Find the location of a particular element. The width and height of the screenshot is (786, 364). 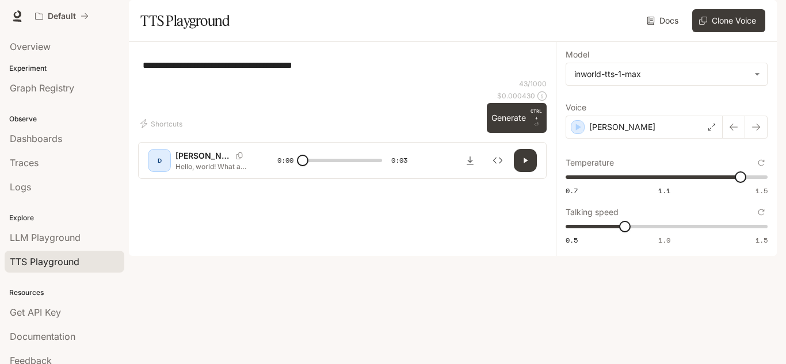

p: 43 / 1000 is located at coordinates (533, 83).